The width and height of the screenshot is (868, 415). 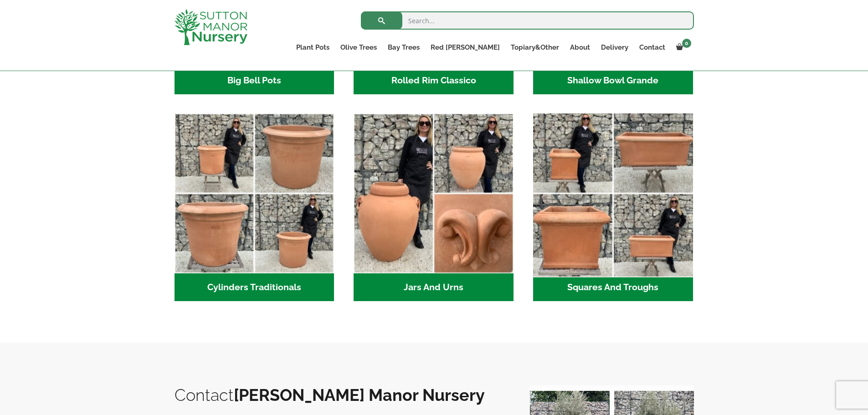 I want to click on h2: Jars And Urns, so click(x=433, y=287).